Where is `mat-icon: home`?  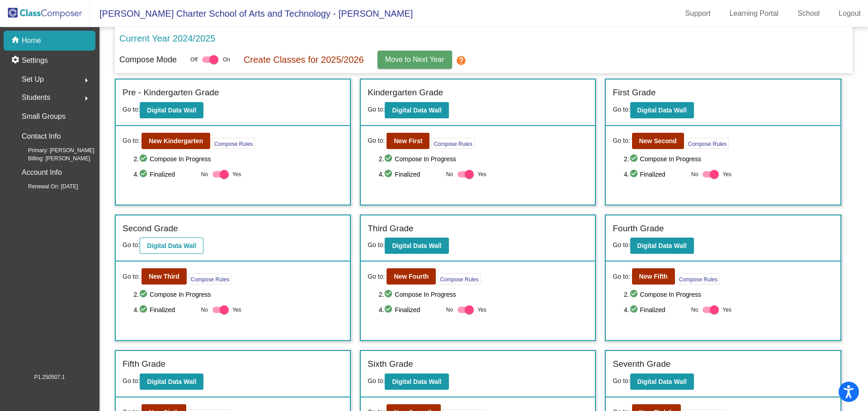 mat-icon: home is located at coordinates (16, 41).